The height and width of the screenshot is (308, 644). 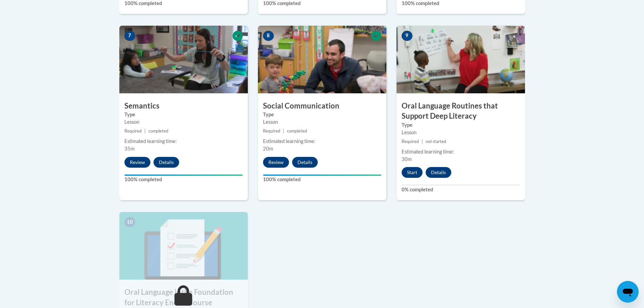 What do you see at coordinates (322, 106) in the screenshot?
I see `h3: Social Communication` at bounding box center [322, 106].